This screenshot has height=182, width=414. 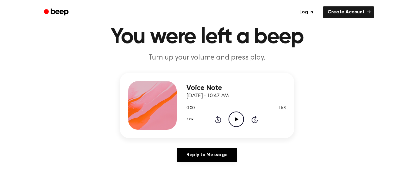 What do you see at coordinates (349, 12) in the screenshot?
I see `a: Create Account` at bounding box center [349, 12].